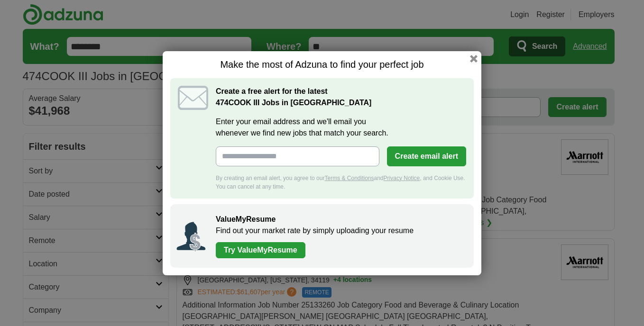 The image size is (644, 326). What do you see at coordinates (402, 178) in the screenshot?
I see `a: Privacy Notice` at bounding box center [402, 178].